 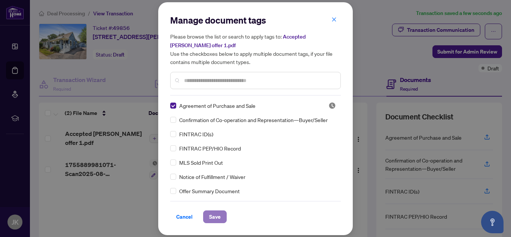 I want to click on button: Open asap, so click(x=493, y=222).